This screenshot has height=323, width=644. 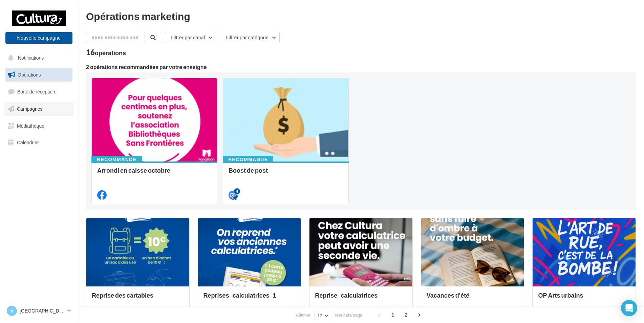 I want to click on span: résultats/page, so click(x=349, y=315).